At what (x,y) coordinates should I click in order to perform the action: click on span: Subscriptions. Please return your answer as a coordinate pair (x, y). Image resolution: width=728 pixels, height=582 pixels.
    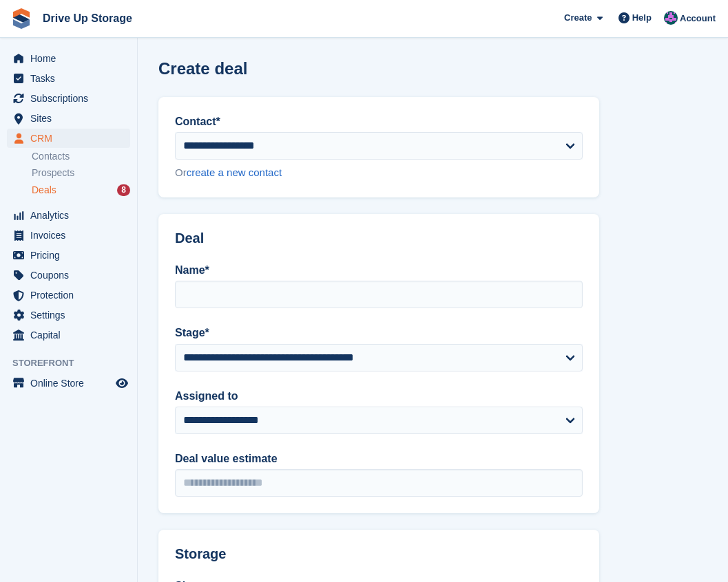
    Looking at the image, I should click on (71, 99).